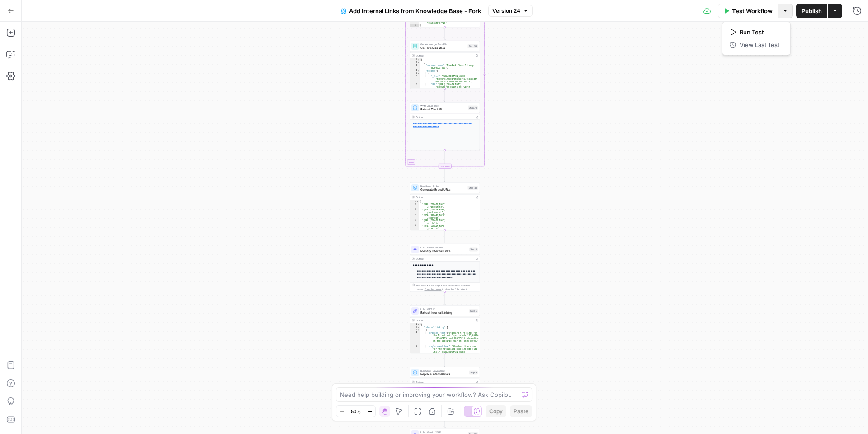 This screenshot has width=868, height=434. Describe the element at coordinates (752, 11) in the screenshot. I see `span: Test Workflow` at that location.